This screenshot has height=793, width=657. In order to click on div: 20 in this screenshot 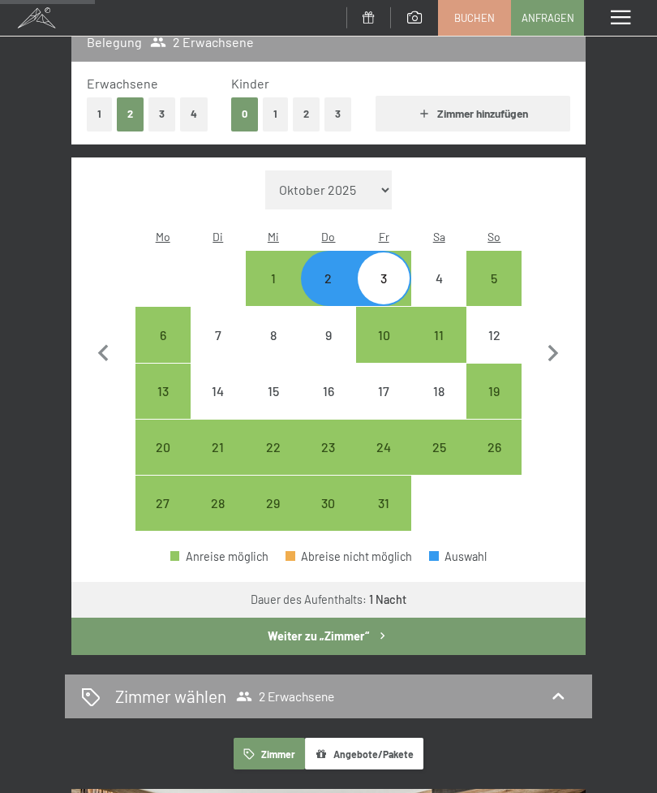, I will do `click(163, 467)`.